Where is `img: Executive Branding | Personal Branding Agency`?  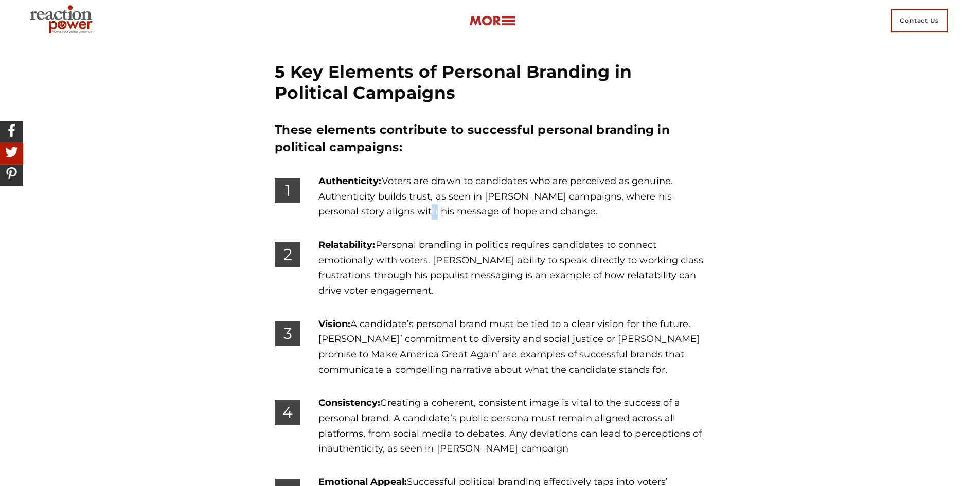 img: Executive Branding | Personal Branding Agency is located at coordinates (63, 21).